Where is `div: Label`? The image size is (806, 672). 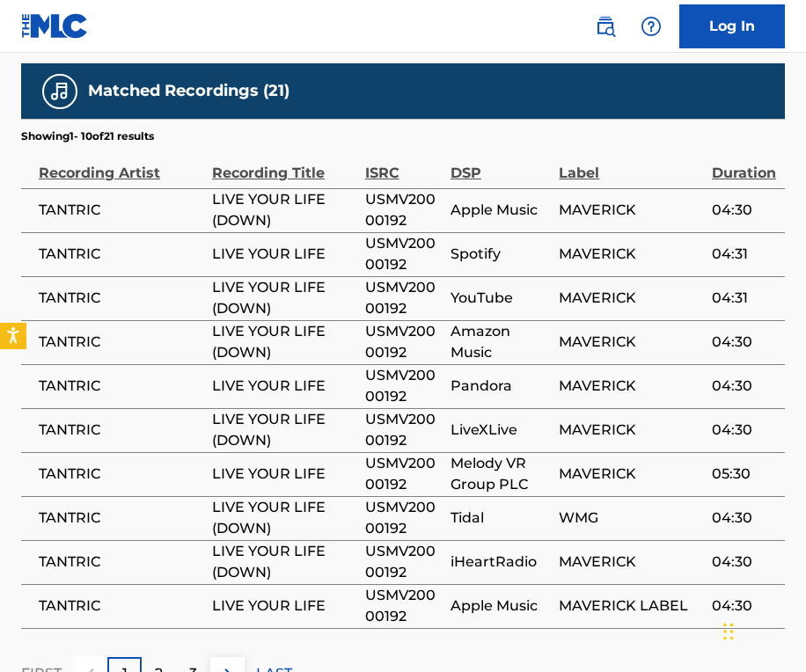
div: Label is located at coordinates (631, 164).